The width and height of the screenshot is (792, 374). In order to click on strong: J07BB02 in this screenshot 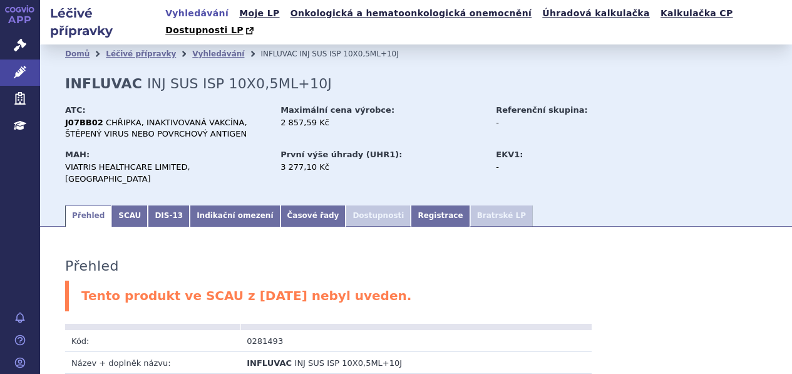, I will do `click(84, 122)`.